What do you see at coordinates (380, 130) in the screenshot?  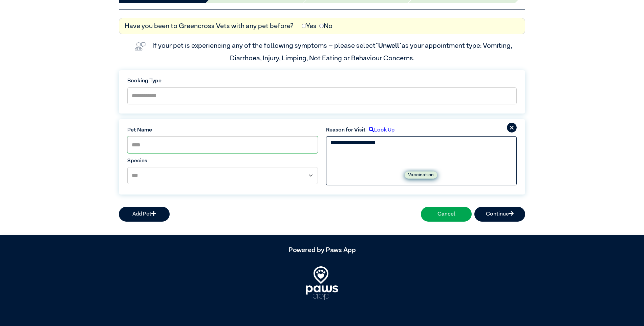 I see `label: Look Up` at bounding box center [380, 130].